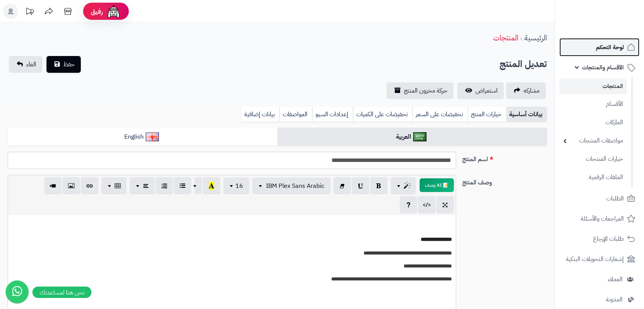  I want to click on span: العملاء, so click(615, 279).